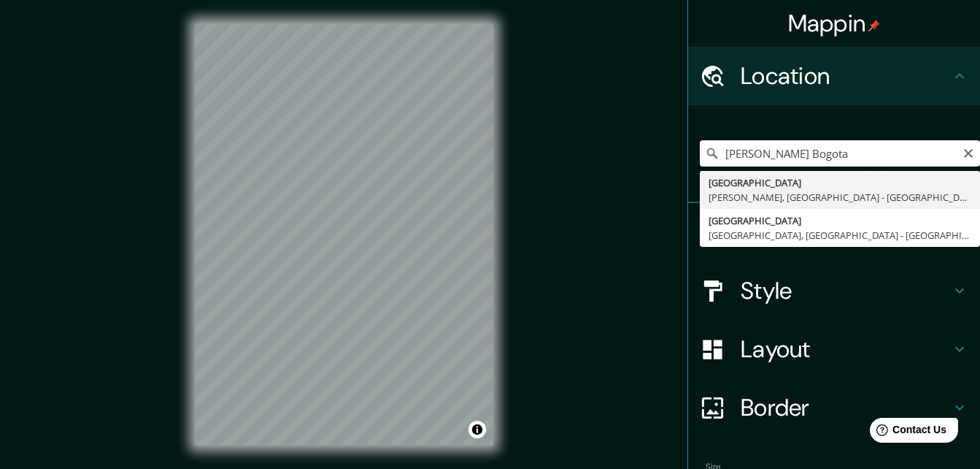  What do you see at coordinates (834, 407) in the screenshot?
I see `div: Border` at bounding box center [834, 407].